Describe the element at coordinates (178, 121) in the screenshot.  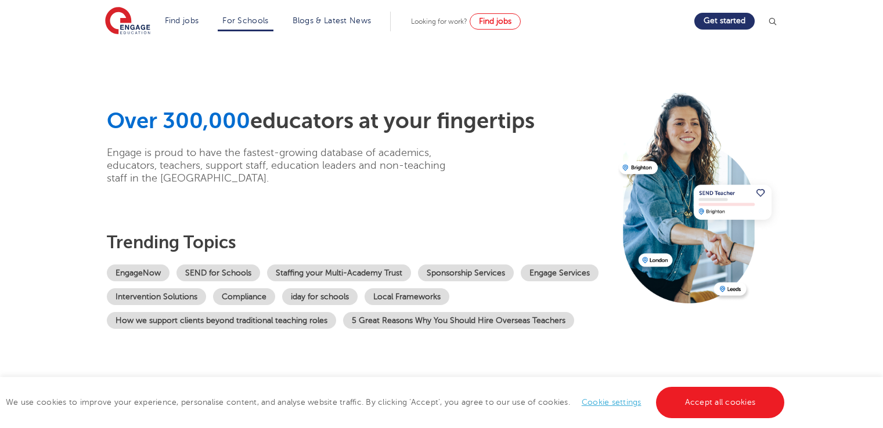
I see `span: Over 300,000` at that location.